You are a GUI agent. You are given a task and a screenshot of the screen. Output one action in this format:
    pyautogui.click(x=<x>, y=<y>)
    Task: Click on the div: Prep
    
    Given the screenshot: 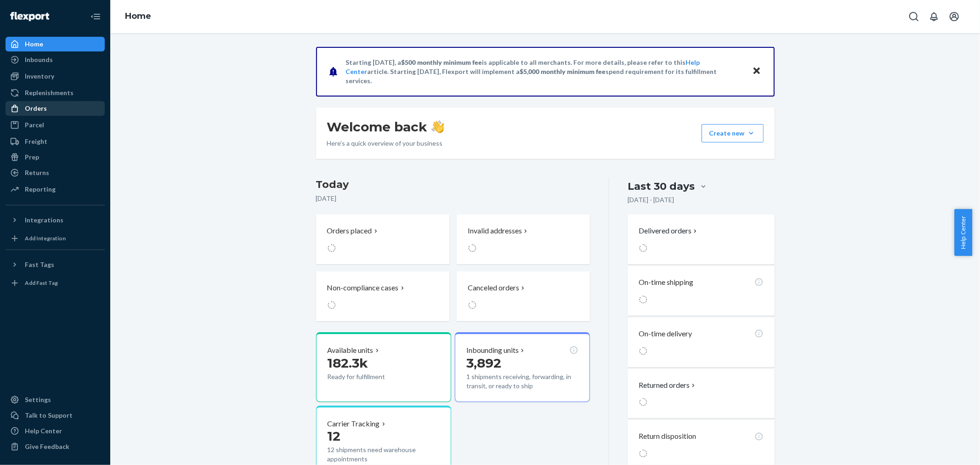 What is the action you would take?
    pyautogui.click(x=32, y=157)
    